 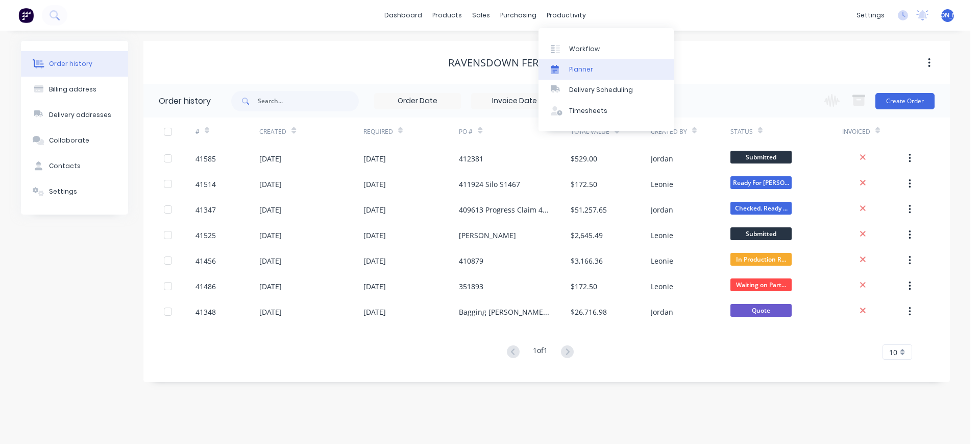 I want to click on div: 409613 Progress Claim 410759 - Remainder of job, so click(x=504, y=210).